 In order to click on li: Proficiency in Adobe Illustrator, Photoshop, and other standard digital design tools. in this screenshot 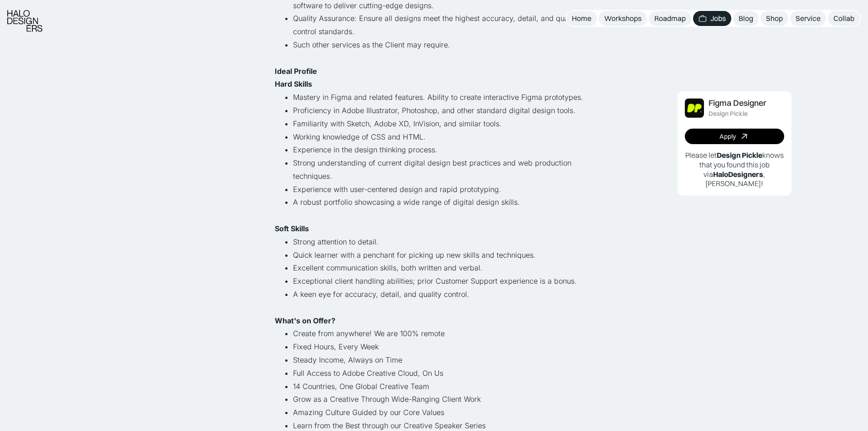, I will do `click(444, 110)`.